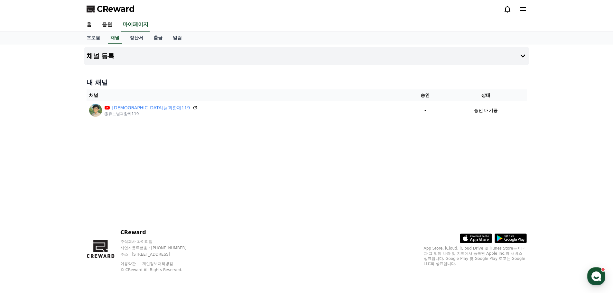 This screenshot has width=613, height=293. I want to click on p: CReward, so click(160, 233).